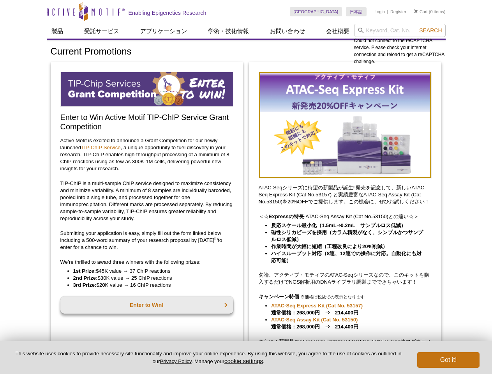 This screenshot has width=492, height=374. What do you see at coordinates (175, 361) in the screenshot?
I see `a: Privacy Policy` at bounding box center [175, 361].